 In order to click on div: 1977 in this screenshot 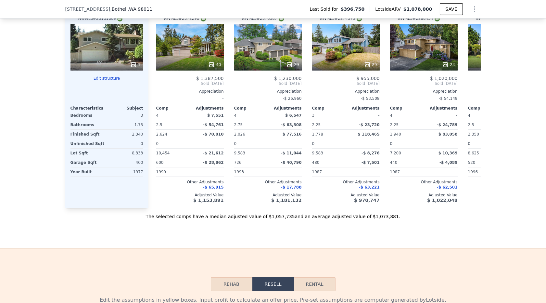, I will do `click(126, 172)`.